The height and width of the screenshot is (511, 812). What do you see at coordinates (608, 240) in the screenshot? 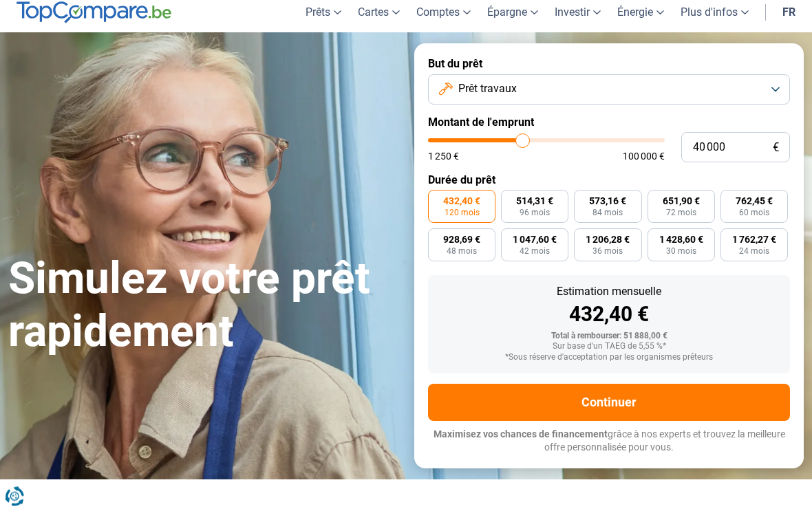
I see `span: 1 206,28 €` at bounding box center [608, 240].